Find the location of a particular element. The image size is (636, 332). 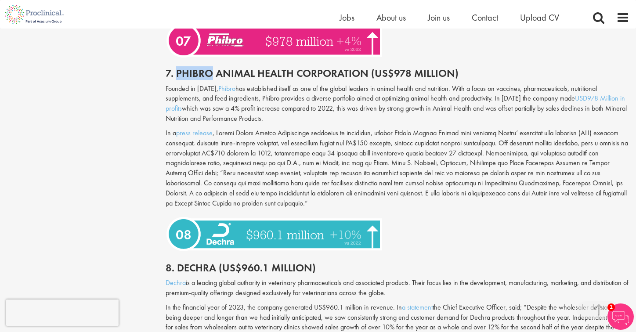

a: USD978 Million in profits is located at coordinates (395, 103).